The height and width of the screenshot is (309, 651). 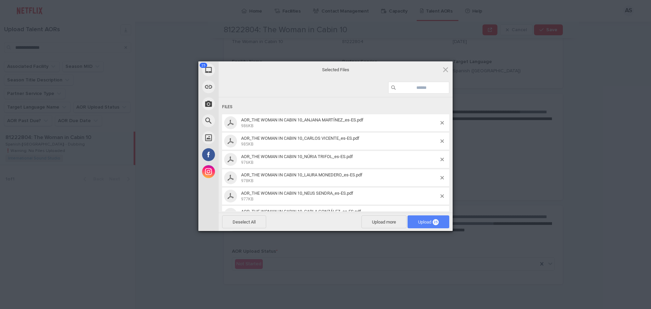 What do you see at coordinates (239, 121) in the screenshot?
I see `div: Web Search` at bounding box center [239, 121].